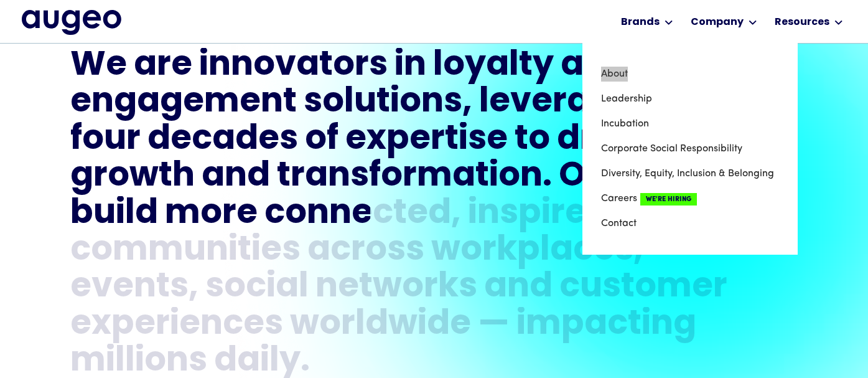  What do you see at coordinates (601, 140) in the screenshot?
I see `div: drive` at bounding box center [601, 140].